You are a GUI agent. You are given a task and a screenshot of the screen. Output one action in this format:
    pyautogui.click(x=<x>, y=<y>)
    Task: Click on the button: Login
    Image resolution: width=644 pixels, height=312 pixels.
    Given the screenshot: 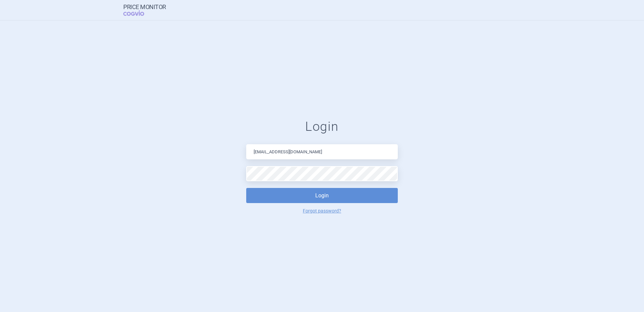 What is the action you would take?
    pyautogui.click(x=322, y=196)
    